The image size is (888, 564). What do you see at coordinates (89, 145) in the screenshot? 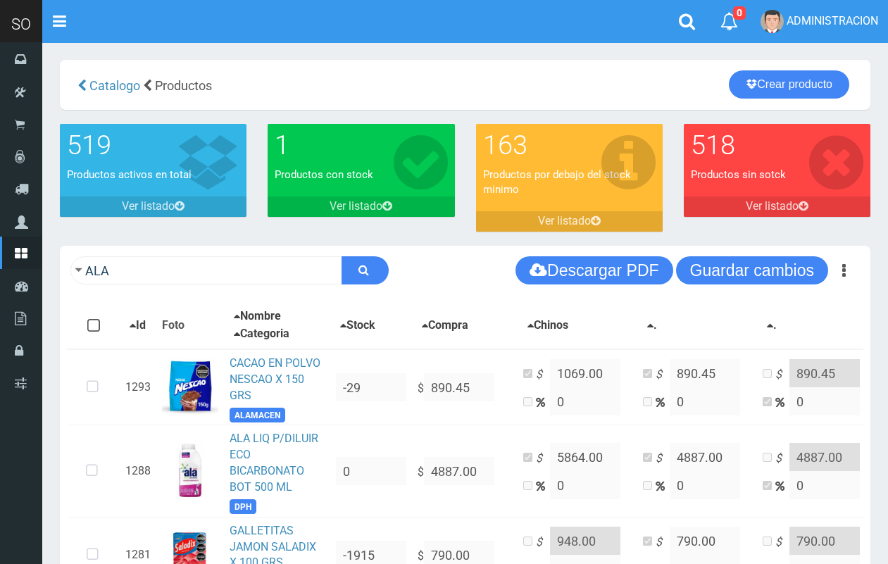
I see `font: 519` at bounding box center [89, 145].